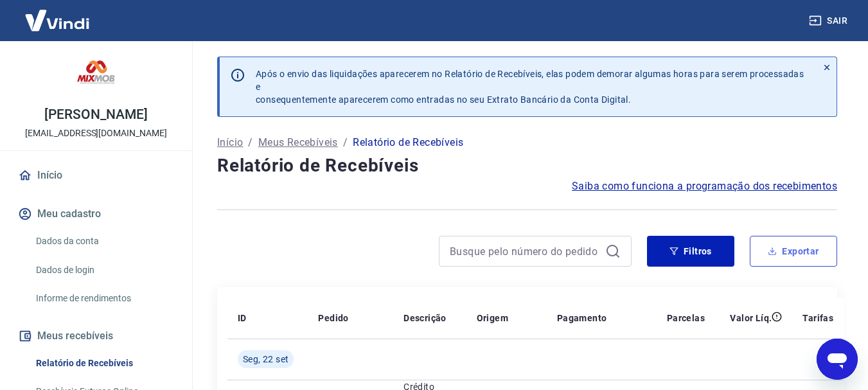  Describe the element at coordinates (492, 317) in the screenshot. I see `p: Origem` at that location.